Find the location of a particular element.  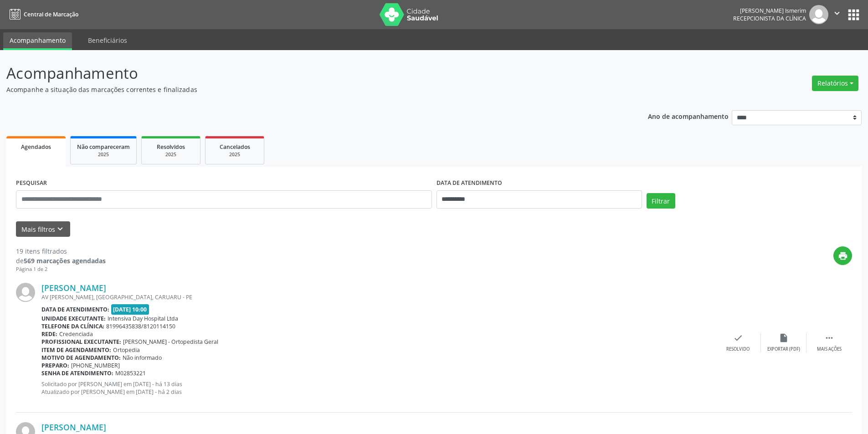

span: Recepcionista da clínica is located at coordinates (770, 18).